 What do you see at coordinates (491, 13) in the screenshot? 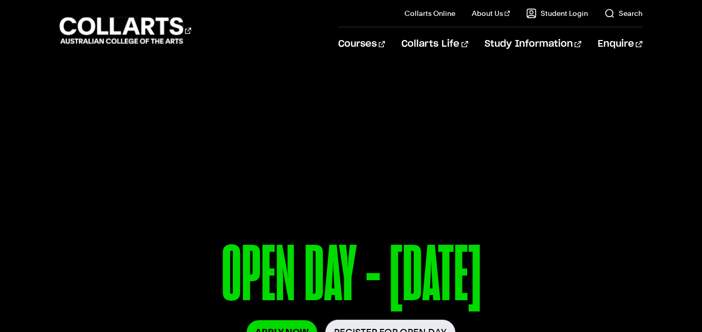
I see `a: About Us` at bounding box center [491, 13].